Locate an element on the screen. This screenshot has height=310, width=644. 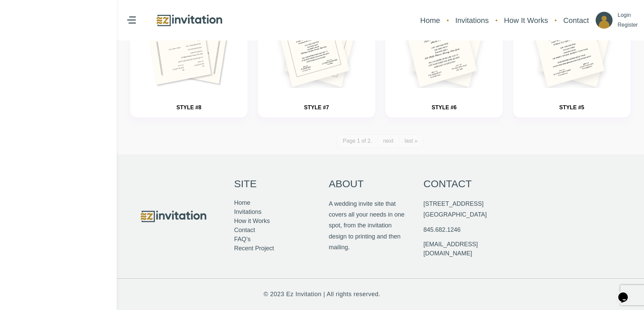
a: last » is located at coordinates (411, 141).